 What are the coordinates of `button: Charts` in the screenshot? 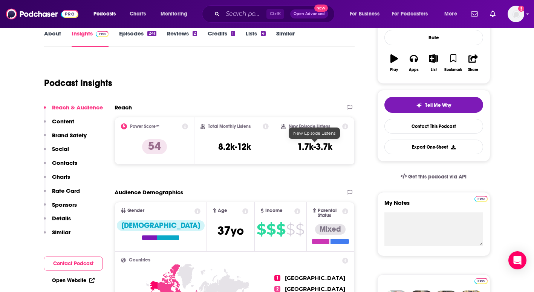 It's located at (57, 180).